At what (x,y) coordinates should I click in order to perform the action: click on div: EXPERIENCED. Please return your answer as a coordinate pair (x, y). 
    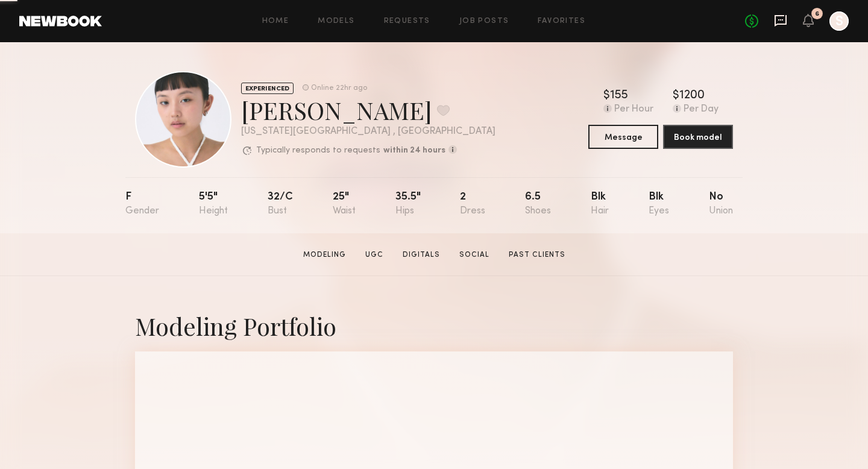
    Looking at the image, I should click on (267, 88).